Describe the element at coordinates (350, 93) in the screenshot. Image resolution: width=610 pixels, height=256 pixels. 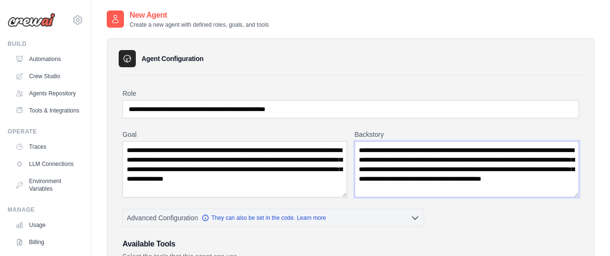
I see `label: Role` at that location.